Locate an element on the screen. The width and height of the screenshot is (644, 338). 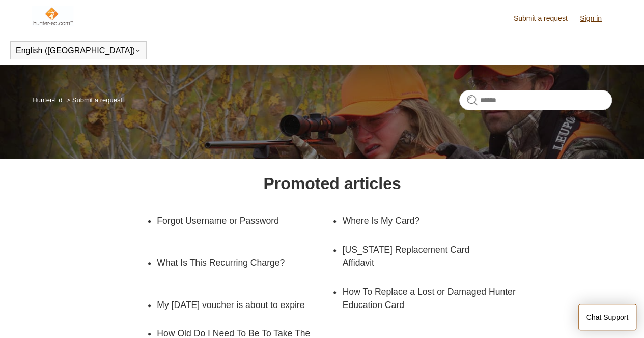
a: Sign in is located at coordinates (595, 19).